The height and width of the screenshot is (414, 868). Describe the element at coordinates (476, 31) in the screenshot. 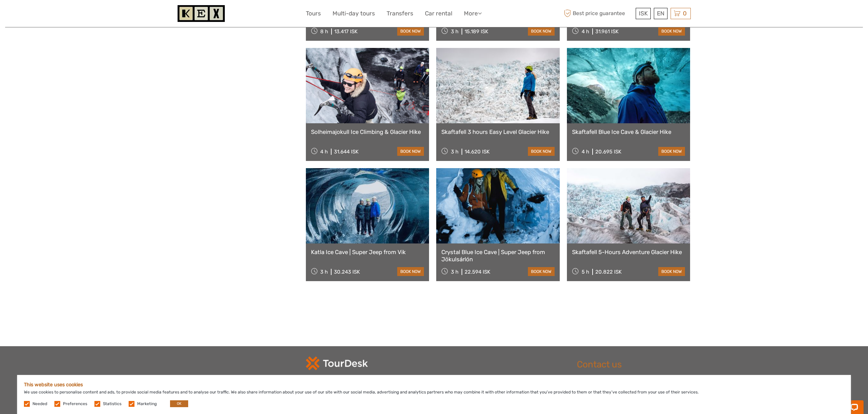

I see `div: 15.189 ISK` at that location.